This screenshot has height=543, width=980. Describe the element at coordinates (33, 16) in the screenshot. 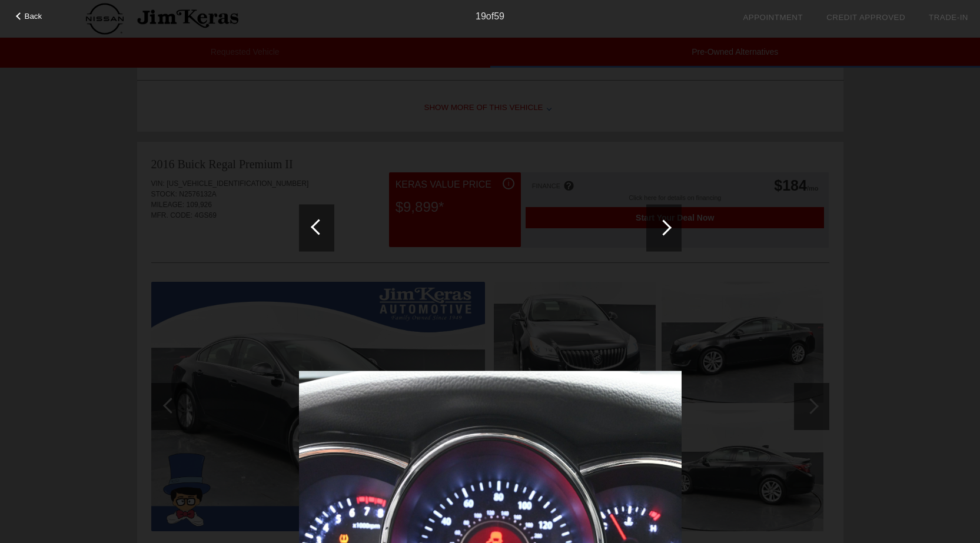

I see `span: Back` at that location.